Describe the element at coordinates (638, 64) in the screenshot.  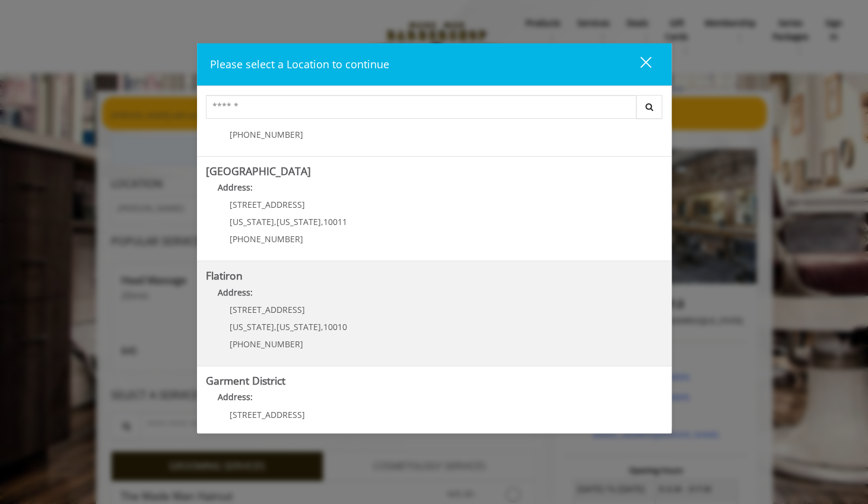
I see `button: close dialog` at that location.